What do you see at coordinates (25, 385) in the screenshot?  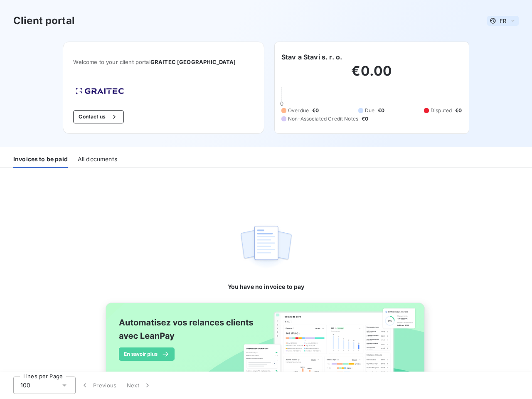 I see `span: 100` at bounding box center [25, 385].